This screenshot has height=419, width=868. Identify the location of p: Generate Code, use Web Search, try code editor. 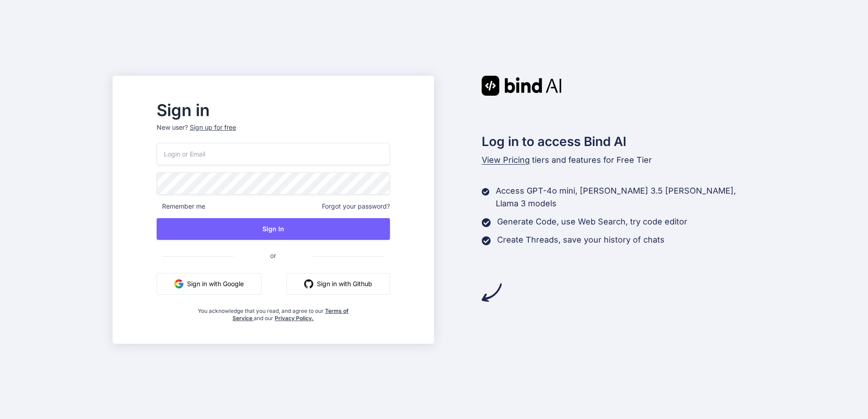
(593, 222).